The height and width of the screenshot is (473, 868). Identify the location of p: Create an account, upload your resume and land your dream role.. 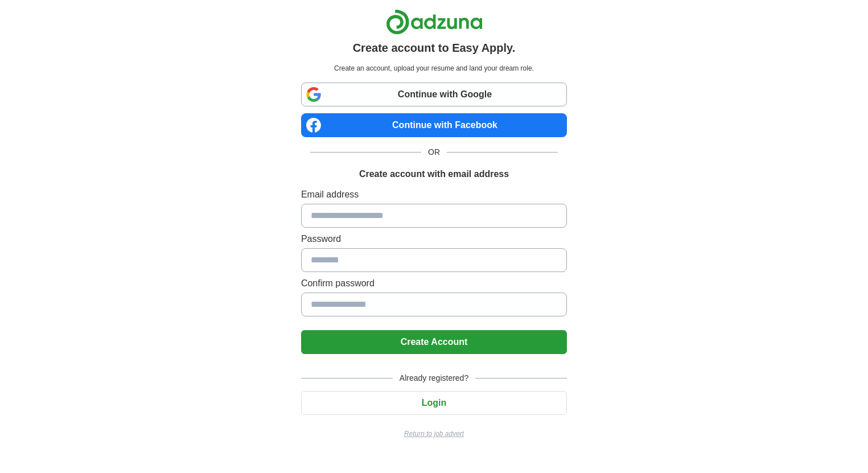
(434, 68).